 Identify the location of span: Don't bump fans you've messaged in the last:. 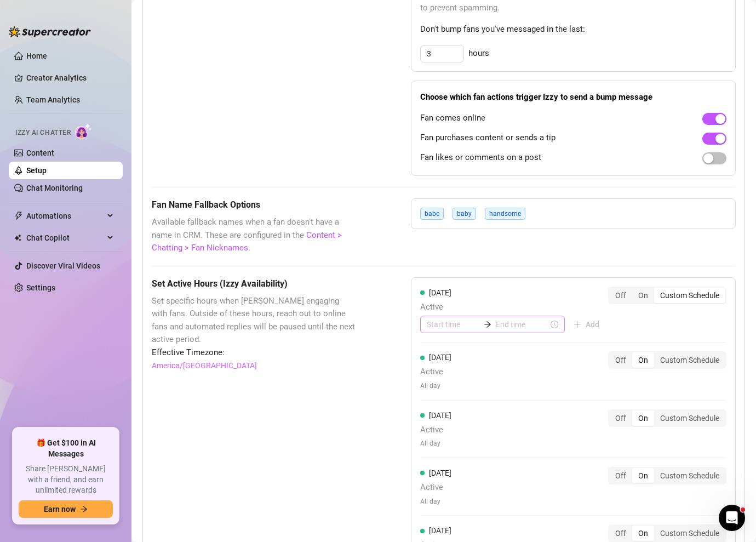
(573, 30).